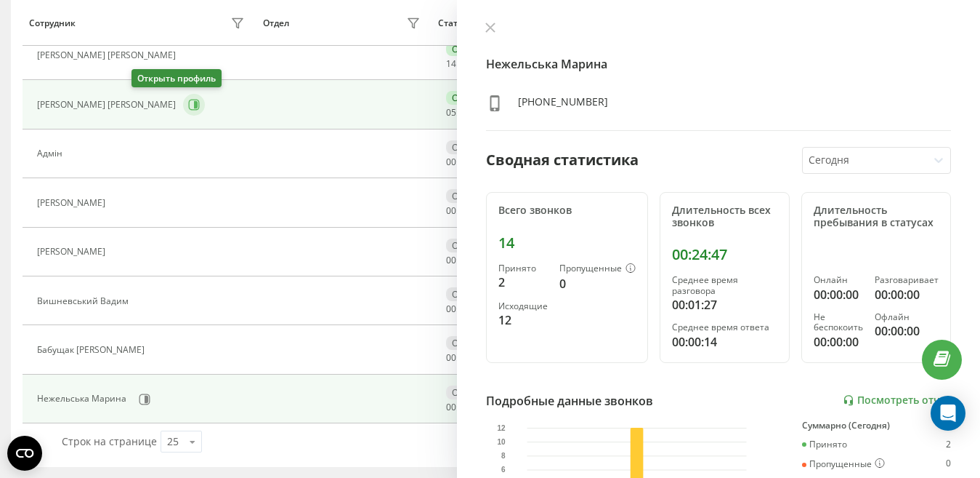 Image resolution: width=980 pixels, height=478 pixels. Describe the element at coordinates (503, 469) in the screenshot. I see `text: 6` at that location.